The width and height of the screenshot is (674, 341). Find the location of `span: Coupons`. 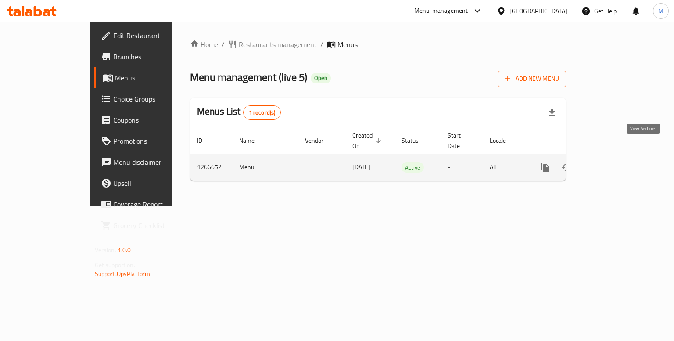

span: Coupons is located at coordinates (155, 120).